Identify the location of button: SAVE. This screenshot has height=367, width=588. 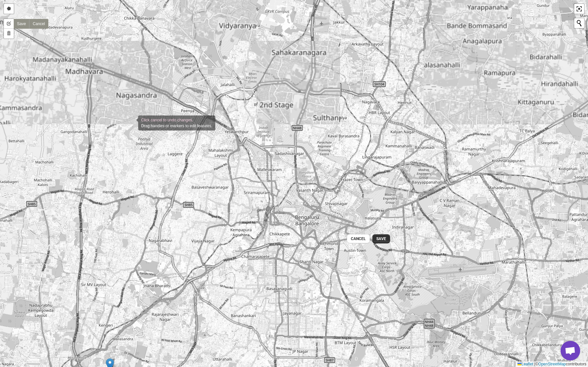
(381, 239).